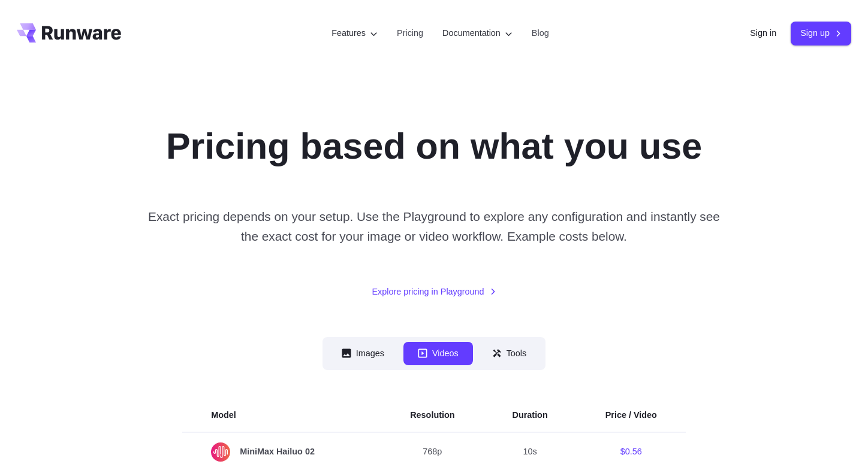 The image size is (868, 467). I want to click on button: Videos, so click(438, 354).